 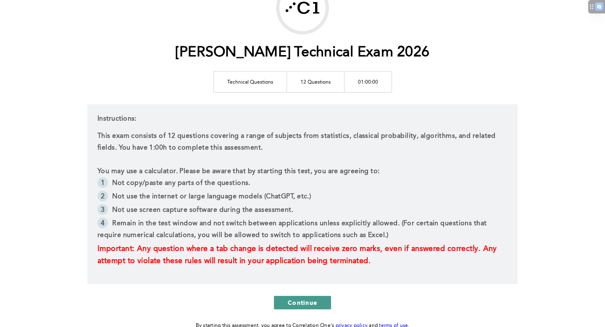 I want to click on p: You may use a calculator. Please be aware that by starting this test, you are agreeing to:, so click(x=302, y=171).